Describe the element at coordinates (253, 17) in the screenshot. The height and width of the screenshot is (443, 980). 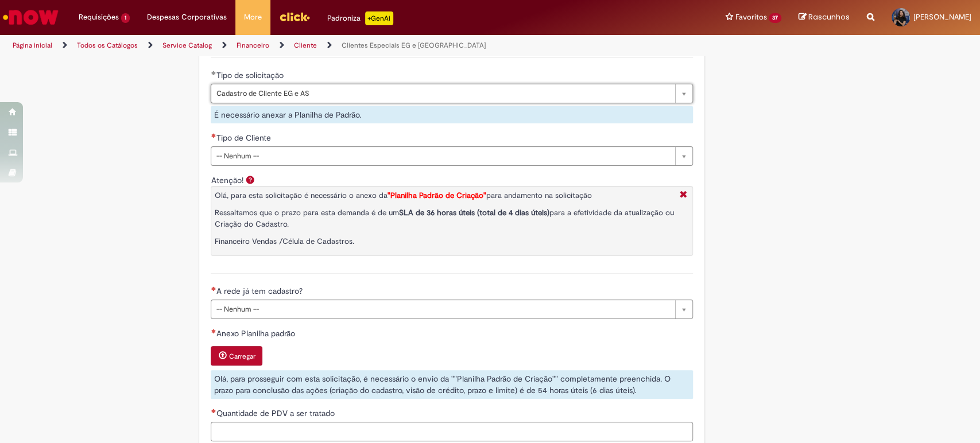
I see `span: More` at that location.